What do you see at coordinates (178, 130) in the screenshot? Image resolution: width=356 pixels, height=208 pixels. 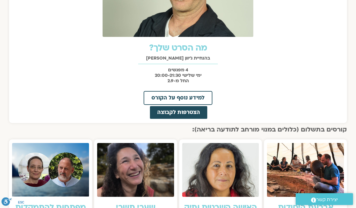 I see `h2: קורסים בתשלום (כלולים במנוי מורחב לתודעה בריאה):` at bounding box center [178, 130].